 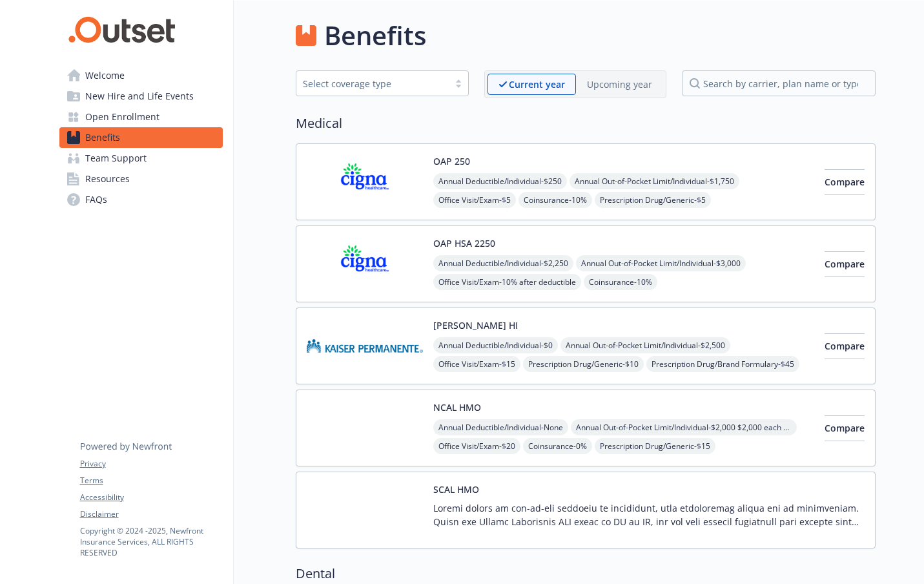 What do you see at coordinates (141, 96) in the screenshot?
I see `a: New Hire and Life Events` at bounding box center [141, 96].